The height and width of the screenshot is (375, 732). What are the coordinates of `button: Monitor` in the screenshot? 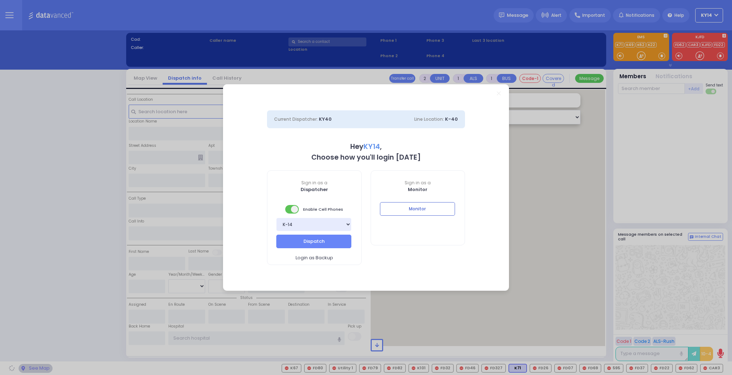 It's located at (417, 209).